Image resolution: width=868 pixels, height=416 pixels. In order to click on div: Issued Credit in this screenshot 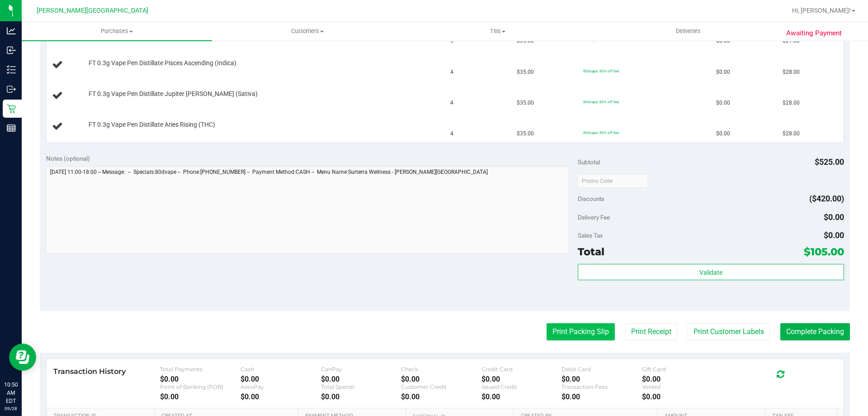, I will do `click(521, 386)`.